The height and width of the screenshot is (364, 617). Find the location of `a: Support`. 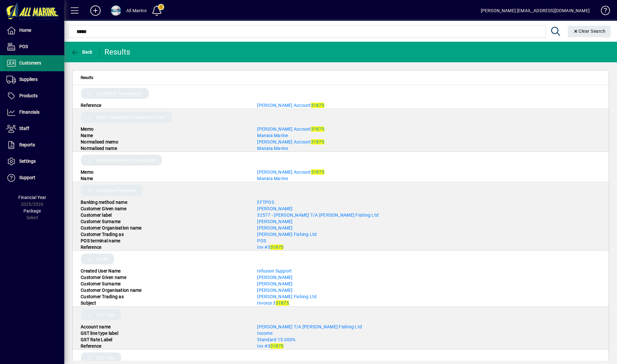

a: Support is located at coordinates (34, 178).